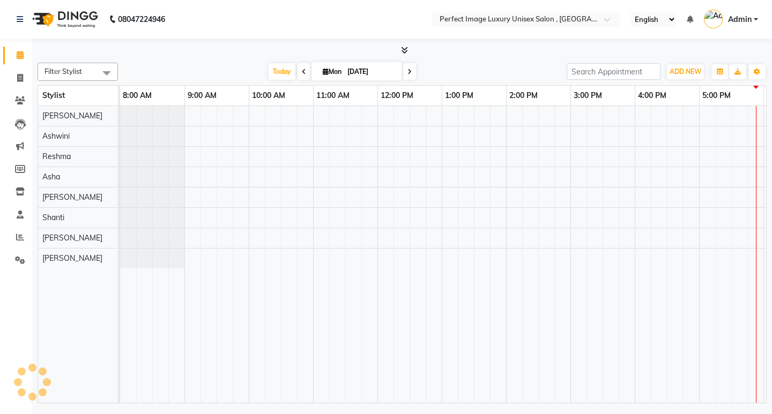 The image size is (772, 414). What do you see at coordinates (685, 71) in the screenshot?
I see `span: ADD NEW` at bounding box center [685, 71].